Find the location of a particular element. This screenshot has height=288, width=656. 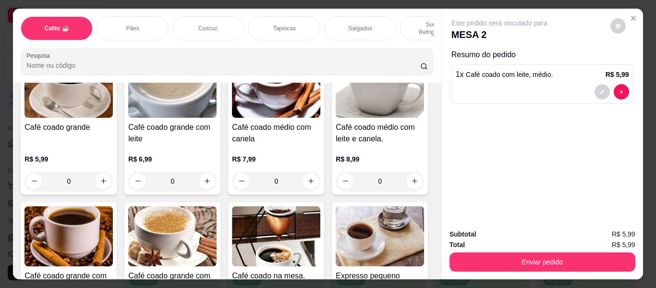

button: Close is located at coordinates (633, 18).